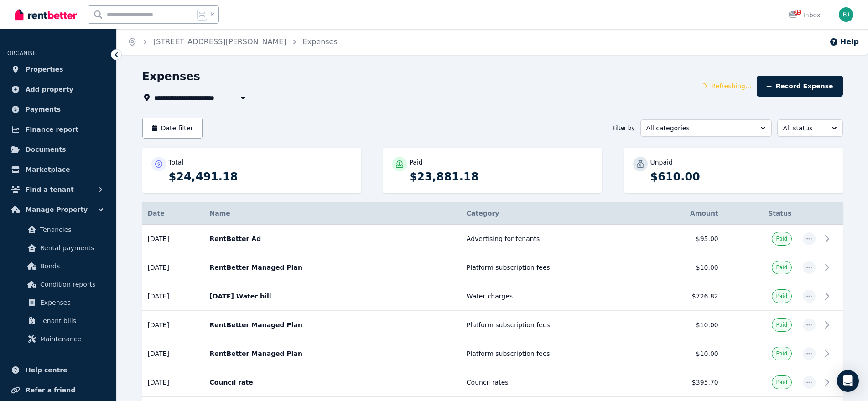 The width and height of the screenshot is (868, 401). I want to click on a: Tenancies, so click(58, 230).